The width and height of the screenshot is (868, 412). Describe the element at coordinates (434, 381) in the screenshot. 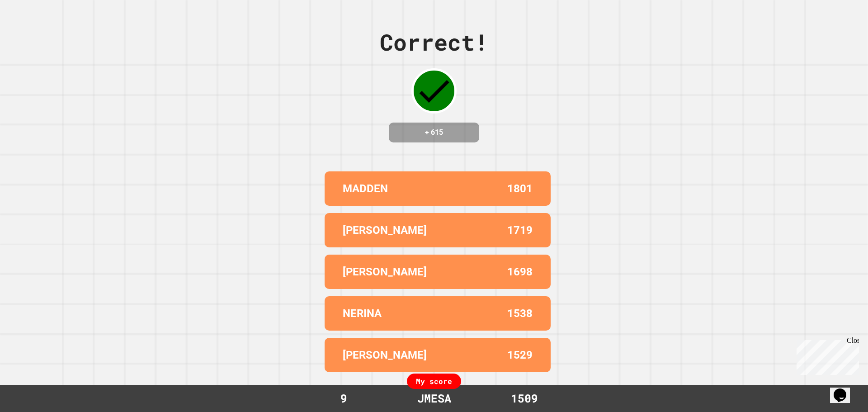

I see `div: My score` at that location.